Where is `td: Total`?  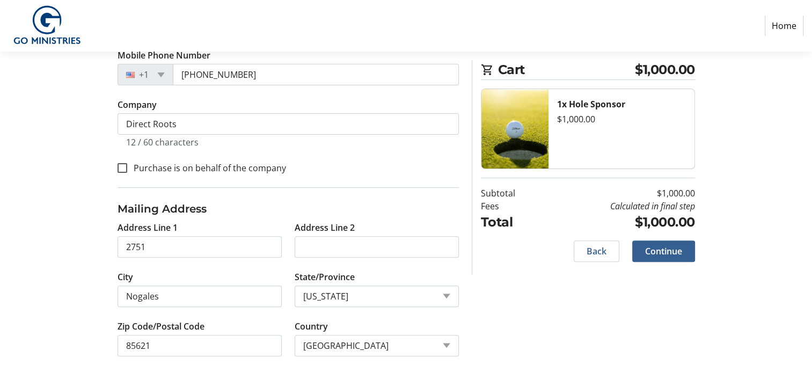
td: Total is located at coordinates (512, 222).